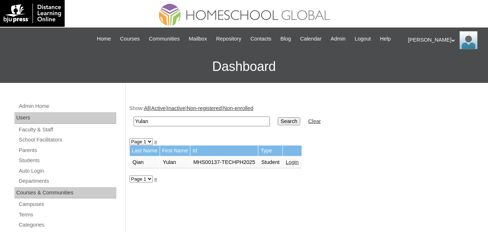 This screenshot has height=232, width=488. What do you see at coordinates (176, 108) in the screenshot?
I see `a: Inactive` at bounding box center [176, 108].